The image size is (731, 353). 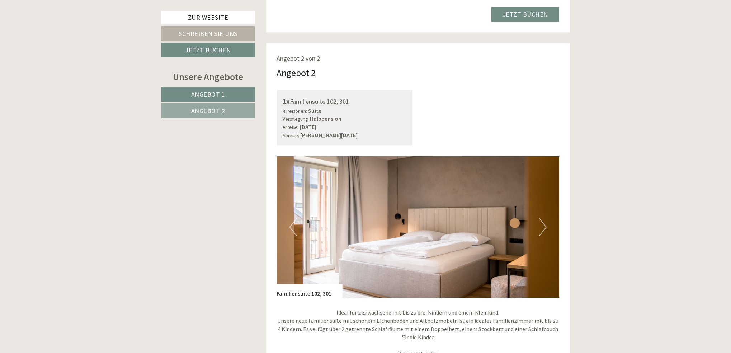 What do you see at coordinates (208, 18) in the screenshot?
I see `a: Zur Website` at bounding box center [208, 18].